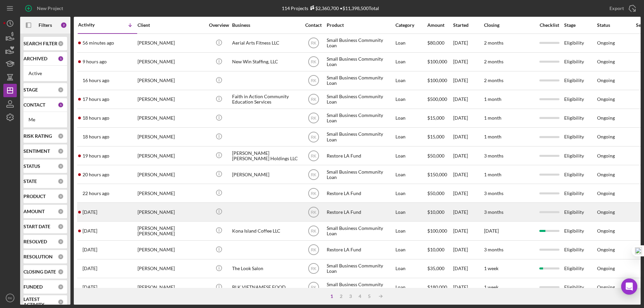 The height and width of the screenshot is (308, 644). What do you see at coordinates (580, 25) in the screenshot?
I see `div: Stage` at bounding box center [580, 25].